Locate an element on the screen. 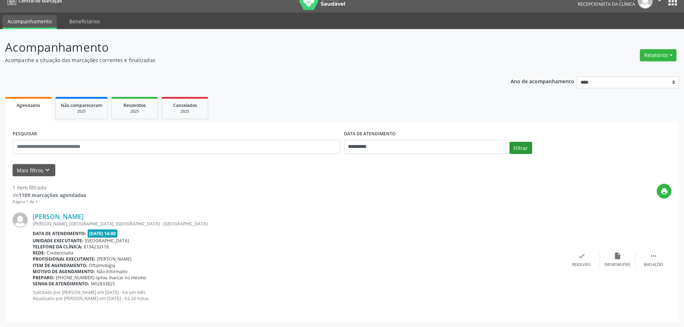 Image resolution: width=684 pixels, height=327 pixels. strong: 1109 marcações agendadas is located at coordinates (52, 195).